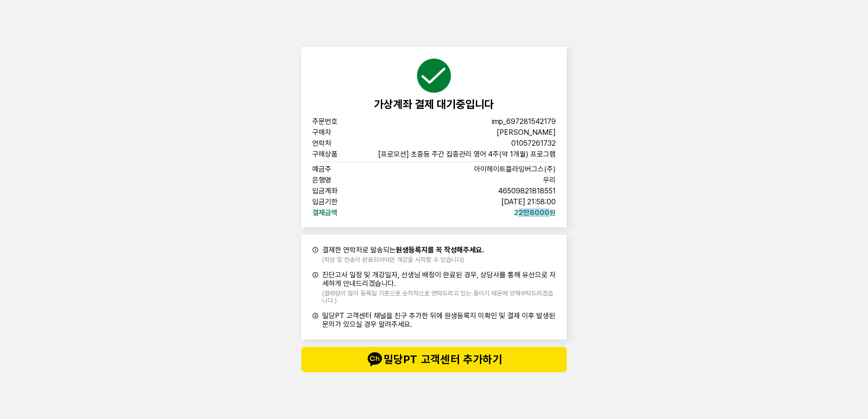 The image size is (868, 419). I want to click on span: 구매자, so click(342, 132).